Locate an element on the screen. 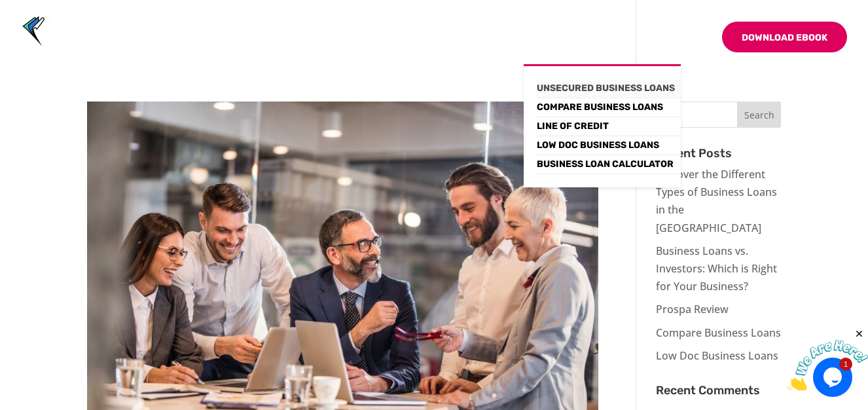 Image resolution: width=868 pixels, height=410 pixels. a: About is located at coordinates (490, 48).